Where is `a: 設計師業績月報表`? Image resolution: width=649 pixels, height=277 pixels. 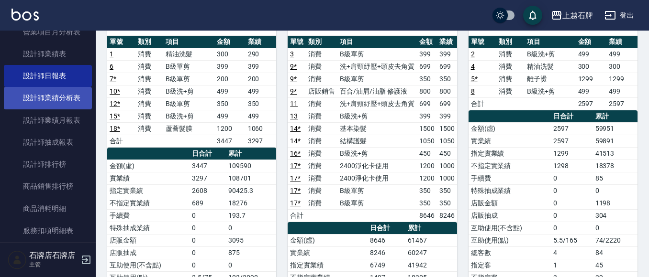
a: 設計師業績月報表 is located at coordinates (48, 121).